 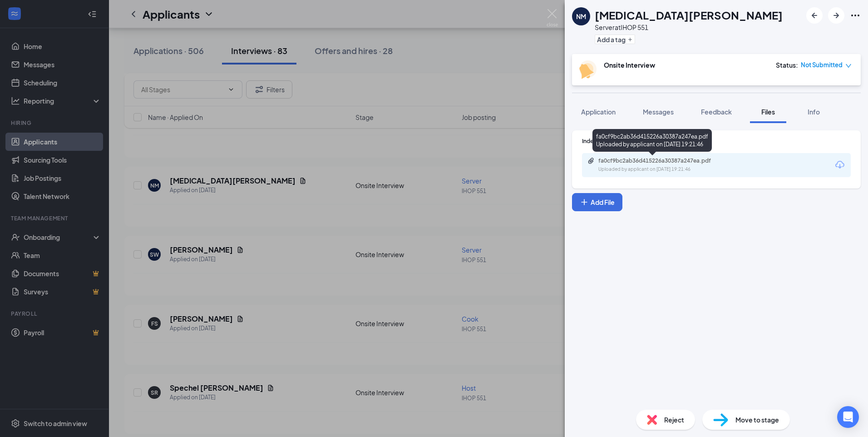 What do you see at coordinates (848, 417) in the screenshot?
I see `div: Open Intercom Messenger` at bounding box center [848, 417].